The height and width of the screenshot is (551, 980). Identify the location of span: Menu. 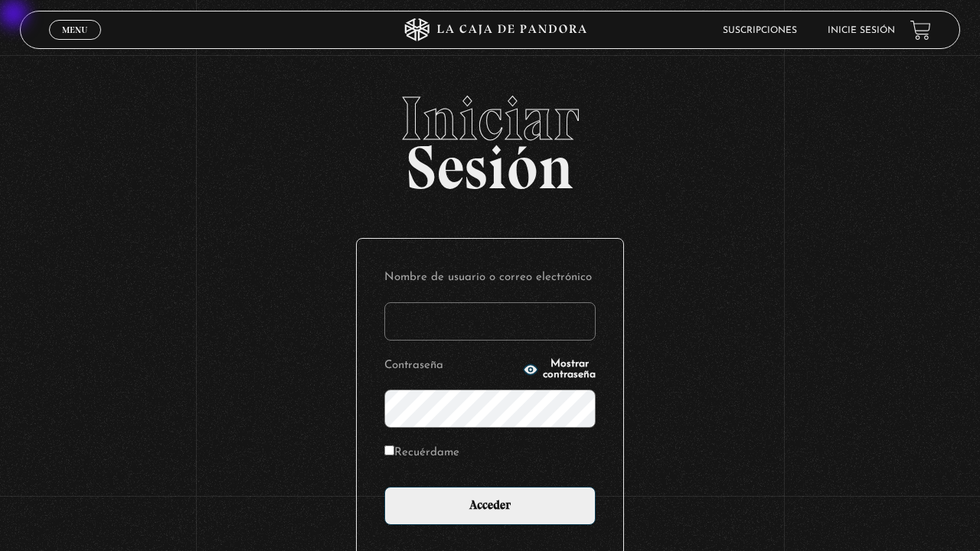
(75, 30).